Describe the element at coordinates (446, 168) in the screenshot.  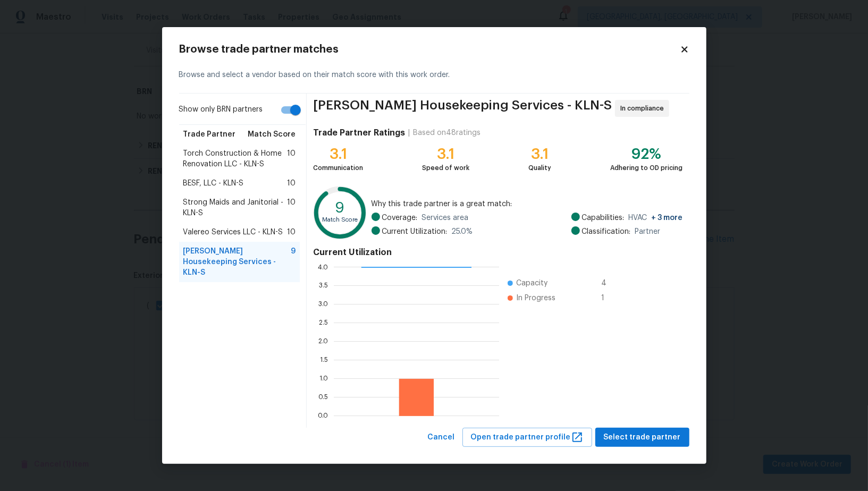
I see `div: Speed of work` at that location.